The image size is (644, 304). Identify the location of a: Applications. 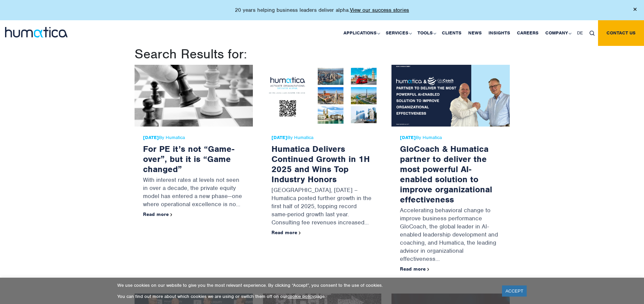
(361, 33).